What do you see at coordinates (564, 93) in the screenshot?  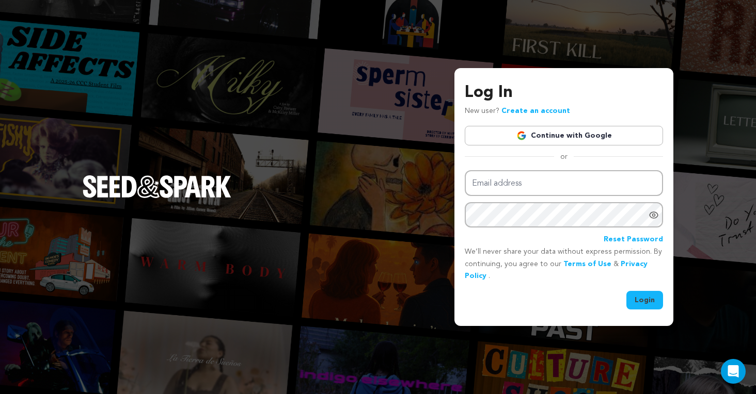 I see `h3: Log In` at bounding box center [564, 93].